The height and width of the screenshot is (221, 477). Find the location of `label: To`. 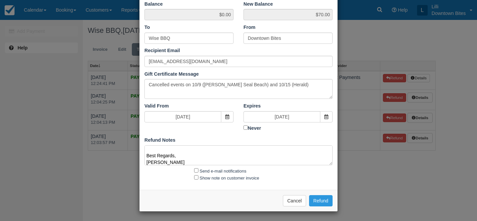

label: To is located at coordinates (147, 27).